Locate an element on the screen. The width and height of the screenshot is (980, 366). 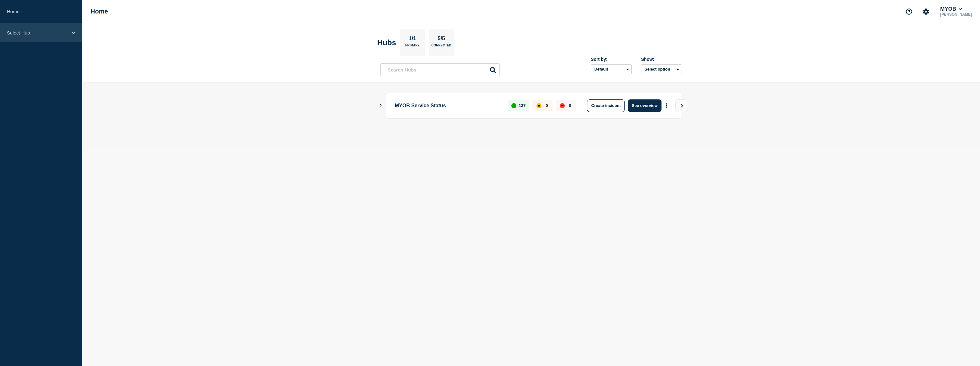
div: Show: is located at coordinates (662, 59).